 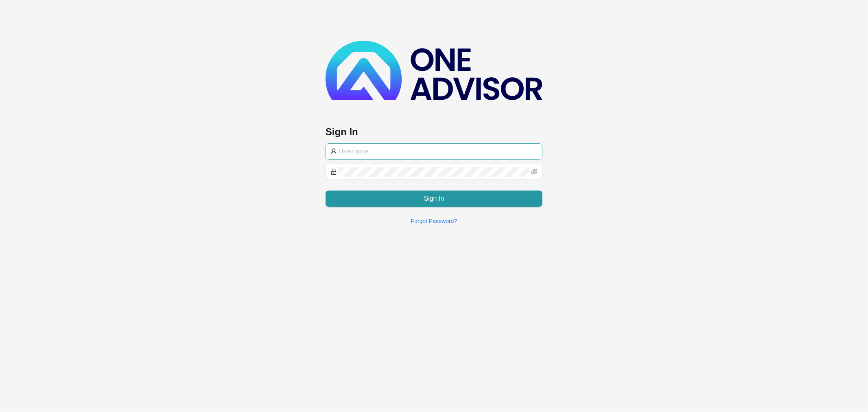 What do you see at coordinates (438, 151) in the screenshot?
I see `input: Username` at bounding box center [438, 151].